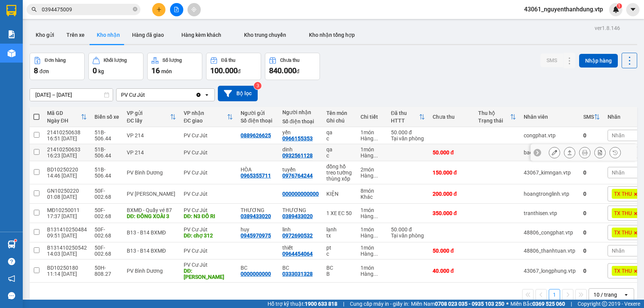  Describe the element at coordinates (11, 278) in the screenshot. I see `span: notification` at that location.